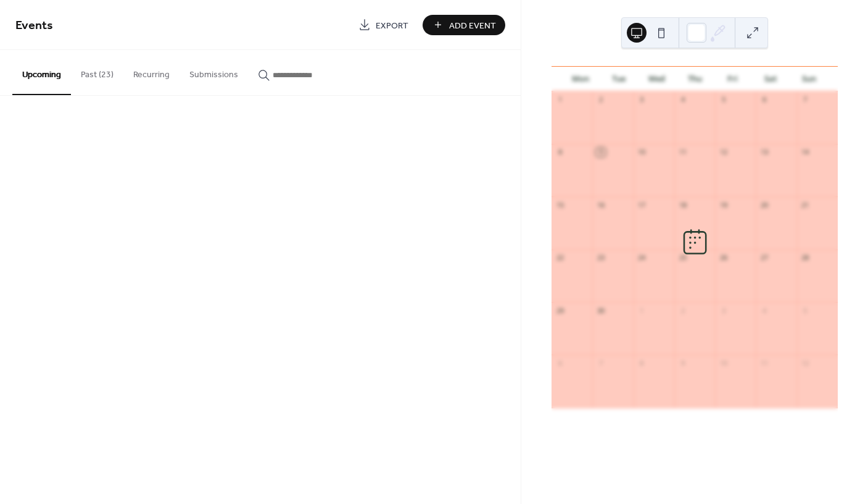  I want to click on div: 25, so click(682, 257).